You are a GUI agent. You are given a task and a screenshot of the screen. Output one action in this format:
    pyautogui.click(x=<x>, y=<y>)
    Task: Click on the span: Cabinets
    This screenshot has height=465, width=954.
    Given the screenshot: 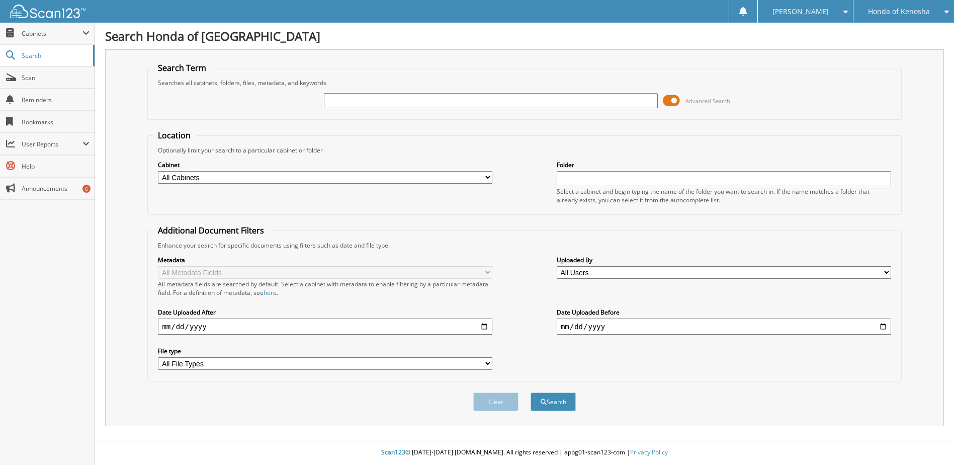 What is the action you would take?
    pyautogui.click(x=52, y=33)
    